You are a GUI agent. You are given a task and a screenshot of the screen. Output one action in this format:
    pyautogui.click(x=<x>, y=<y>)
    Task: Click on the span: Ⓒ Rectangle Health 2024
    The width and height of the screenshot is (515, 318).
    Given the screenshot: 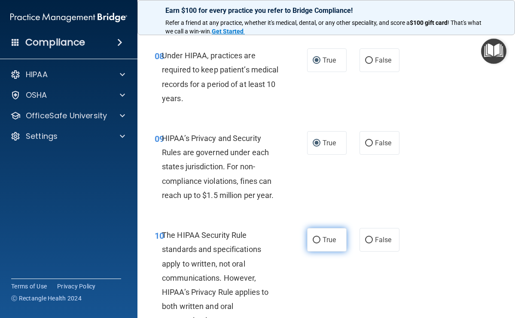 What is the action you would take?
    pyautogui.click(x=46, y=299)
    